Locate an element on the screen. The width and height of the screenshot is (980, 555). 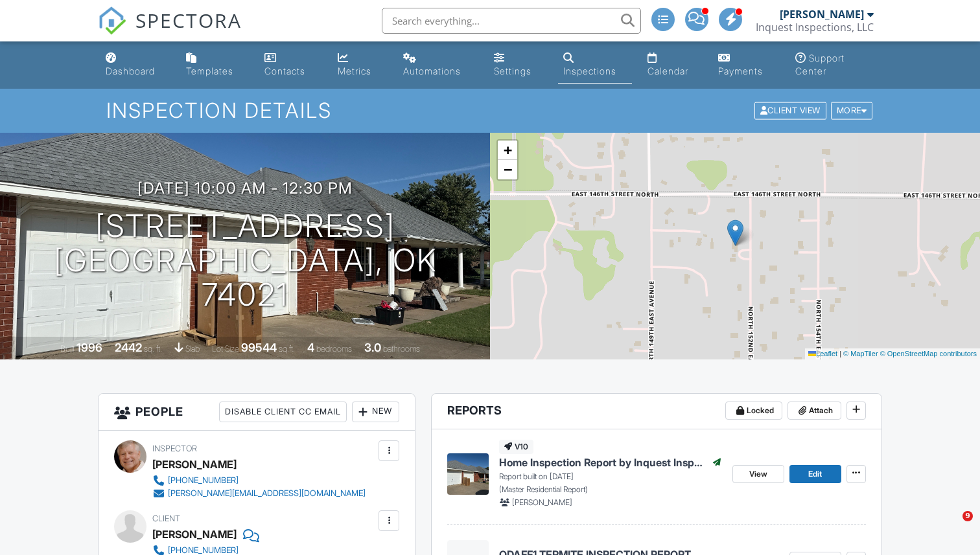
a: Support Center is located at coordinates (834, 65).